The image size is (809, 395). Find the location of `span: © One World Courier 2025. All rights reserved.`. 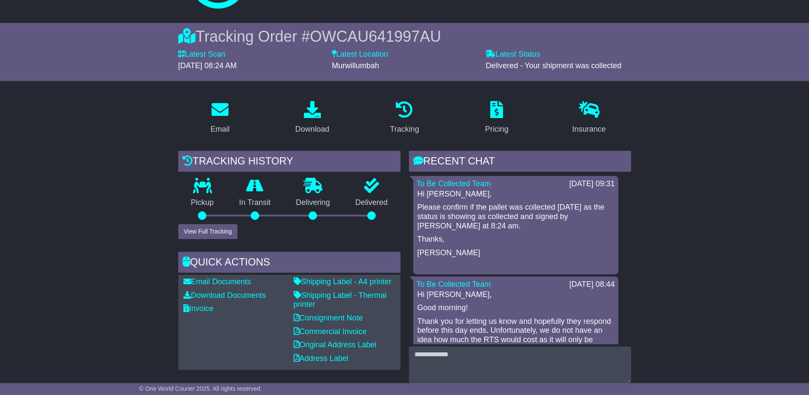

span: © One World Courier 2025. All rights reserved. is located at coordinates (201, 388).